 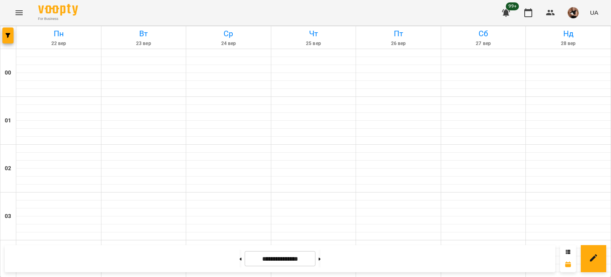 What do you see at coordinates (568, 43) in the screenshot?
I see `h6: 28 вер` at bounding box center [568, 43].